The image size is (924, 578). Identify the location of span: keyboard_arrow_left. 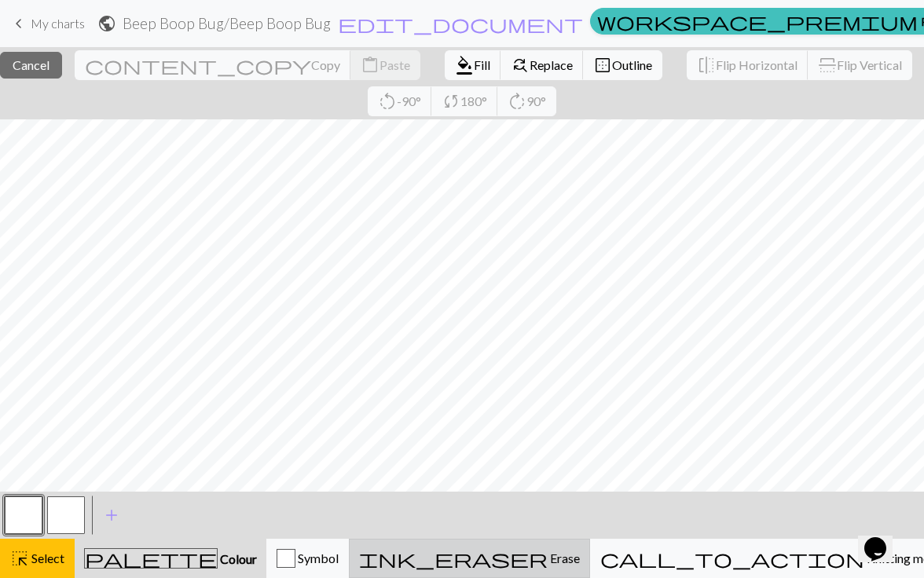
(19, 23).